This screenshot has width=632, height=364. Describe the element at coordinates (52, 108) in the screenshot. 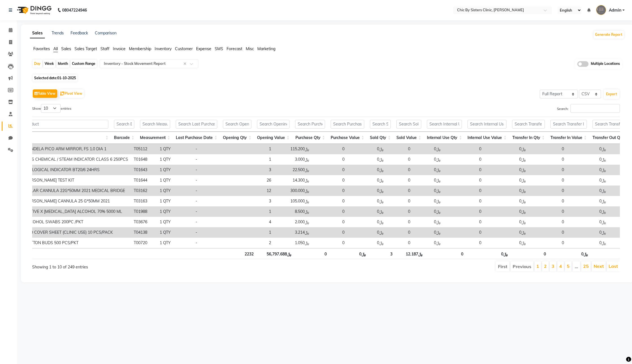

I see `label: Show entries` at that location.